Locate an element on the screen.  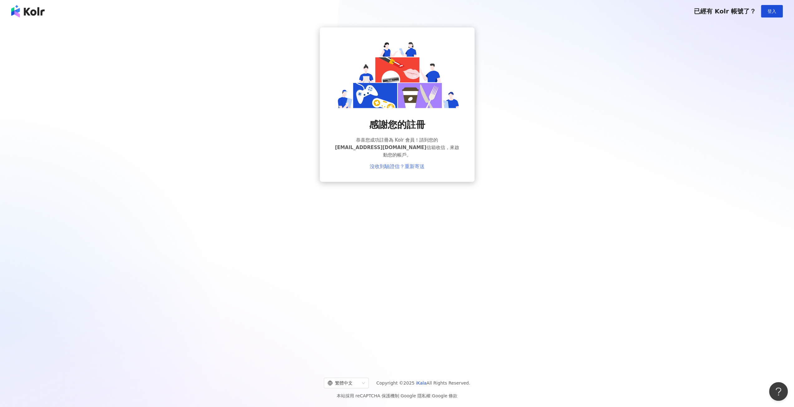
span: 恭喜您成功註冊為 Kolr 會員！請到您的 信箱收信，來啟動您的帳戶。 is located at coordinates (397, 148).